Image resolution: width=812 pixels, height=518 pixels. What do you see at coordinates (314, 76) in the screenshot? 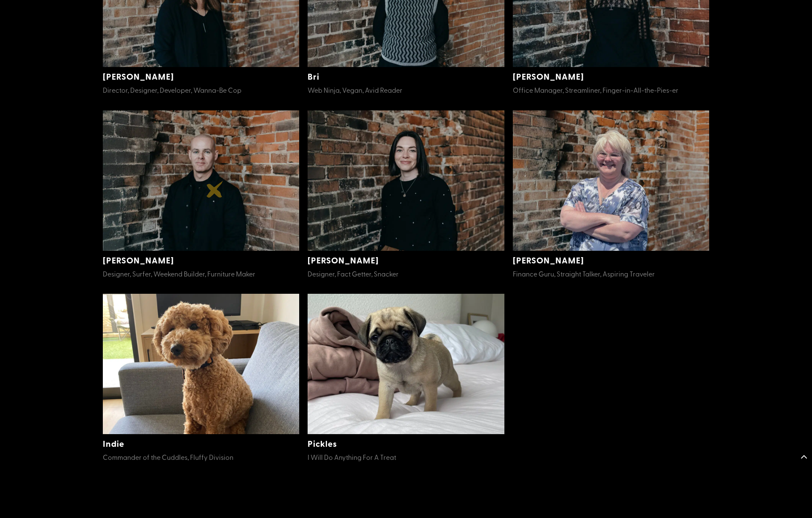
I see `a: Bri` at bounding box center [314, 76].